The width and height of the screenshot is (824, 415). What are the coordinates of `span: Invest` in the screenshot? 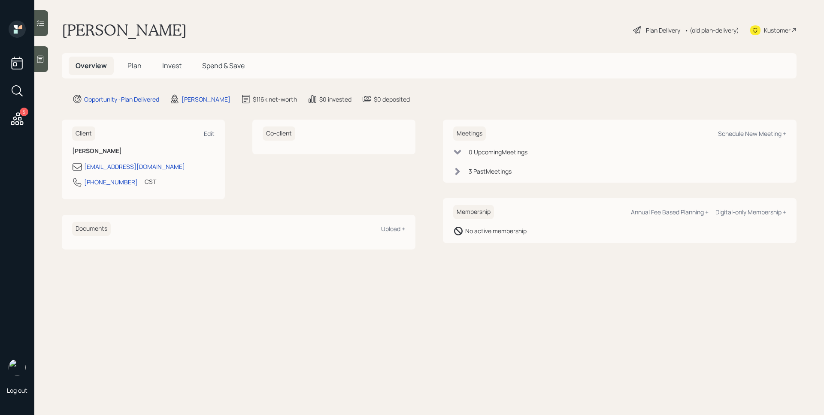 It's located at (172, 66).